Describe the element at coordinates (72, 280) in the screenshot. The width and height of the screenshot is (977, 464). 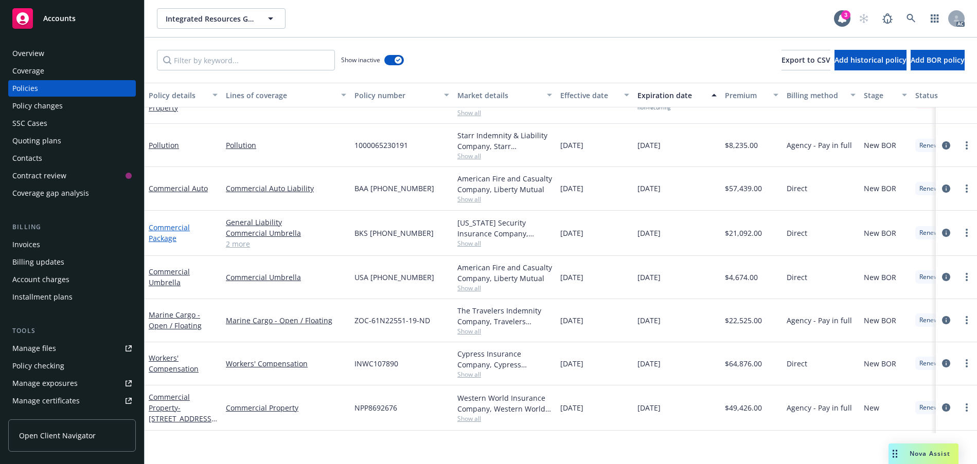
I see `a: Account charges` at that location.